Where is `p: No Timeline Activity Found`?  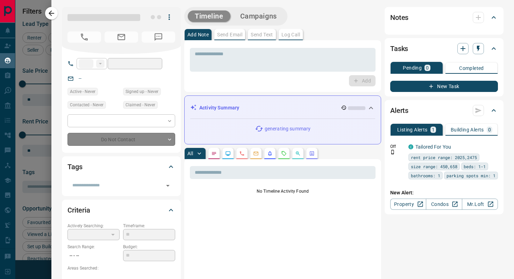 p: No Timeline Activity Found is located at coordinates (283, 191).